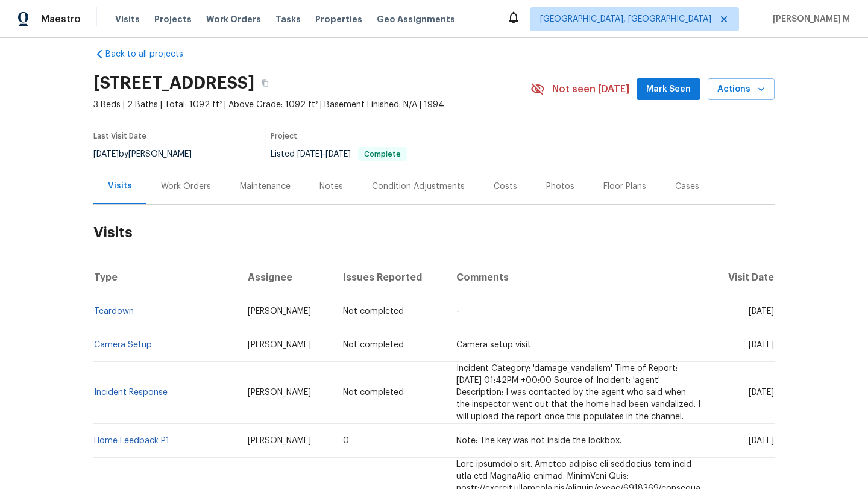 Image resolution: width=868 pixels, height=489 pixels. I want to click on span: Properties, so click(339, 19).